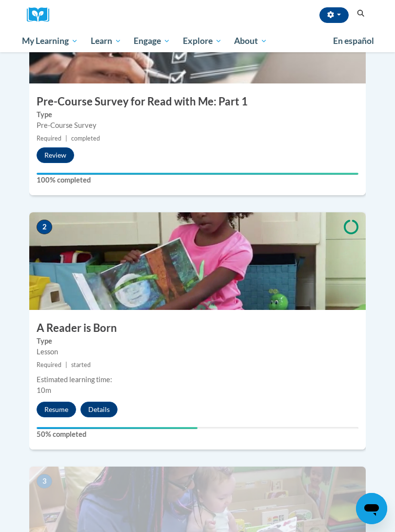 This screenshot has height=532, width=395. Describe the element at coordinates (152, 41) in the screenshot. I see `span: Engage` at that location.